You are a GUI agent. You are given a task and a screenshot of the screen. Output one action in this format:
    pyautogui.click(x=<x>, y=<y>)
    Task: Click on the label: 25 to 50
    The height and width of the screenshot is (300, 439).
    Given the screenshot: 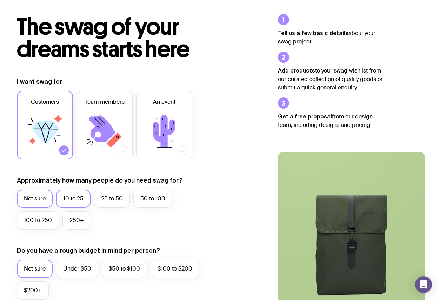 What is the action you would take?
    pyautogui.click(x=112, y=199)
    